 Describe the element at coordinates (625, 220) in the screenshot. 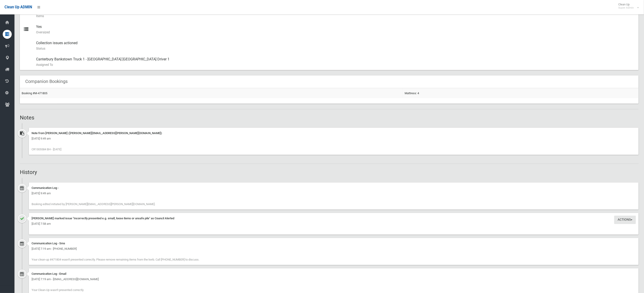

I see `button: Actions` at that location.